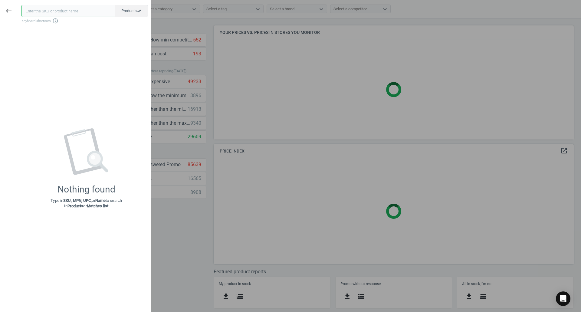  What do you see at coordinates (75, 206) in the screenshot?
I see `strong: Products` at bounding box center [75, 206].